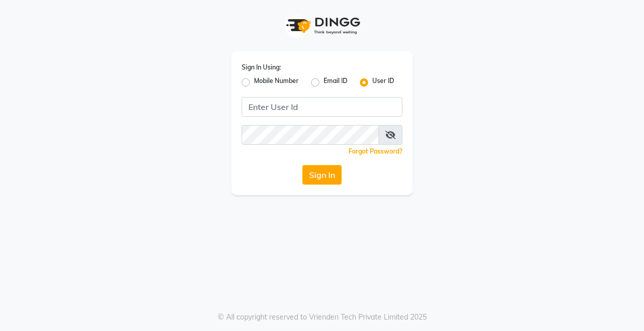 The image size is (644, 331). What do you see at coordinates (261, 67) in the screenshot?
I see `label: Sign In Using:` at bounding box center [261, 67].